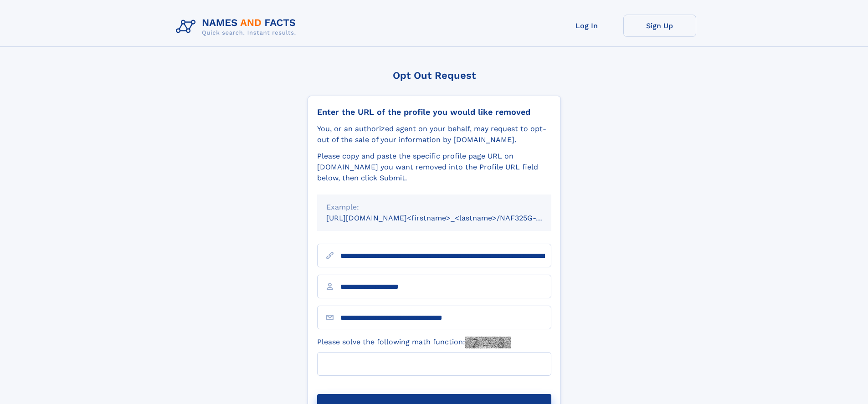 The width and height of the screenshot is (868, 404). What do you see at coordinates (413, 342) in the screenshot?
I see `label: Please solve the following math function:` at bounding box center [413, 342].